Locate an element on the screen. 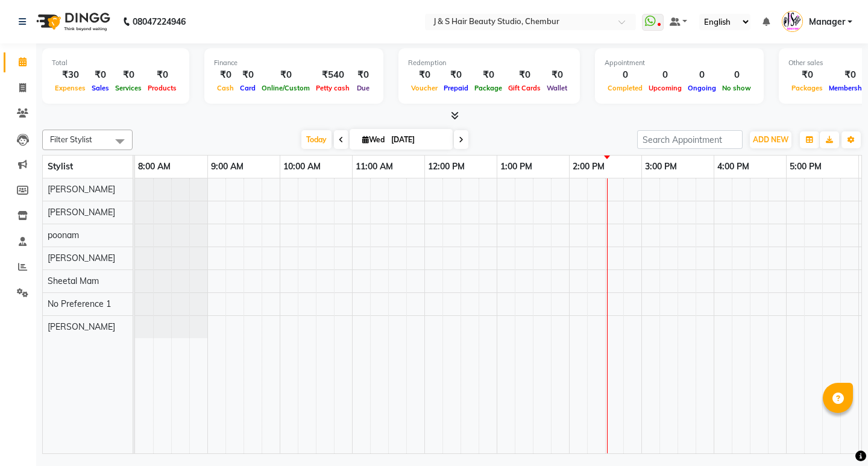 This screenshot has width=868, height=466. span: Wallet is located at coordinates (557, 88).